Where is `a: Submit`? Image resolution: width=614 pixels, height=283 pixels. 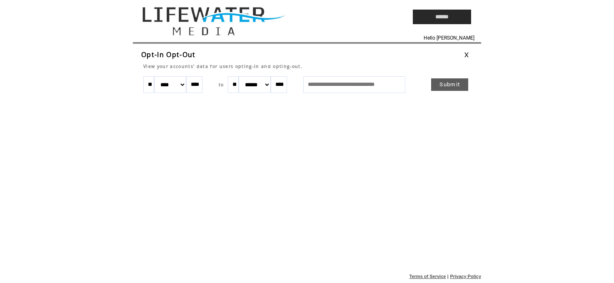
a: Submit is located at coordinates (449, 85).